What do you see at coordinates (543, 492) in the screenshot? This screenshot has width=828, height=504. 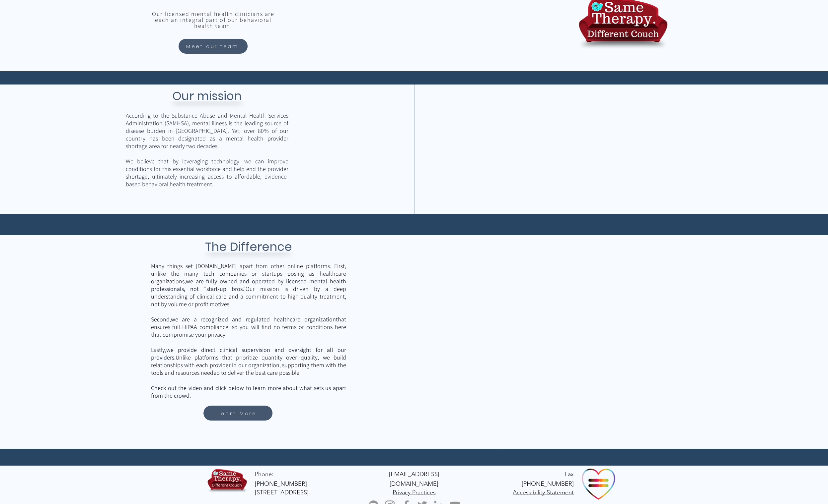 I see `span: Accessibility Statement` at bounding box center [543, 492].